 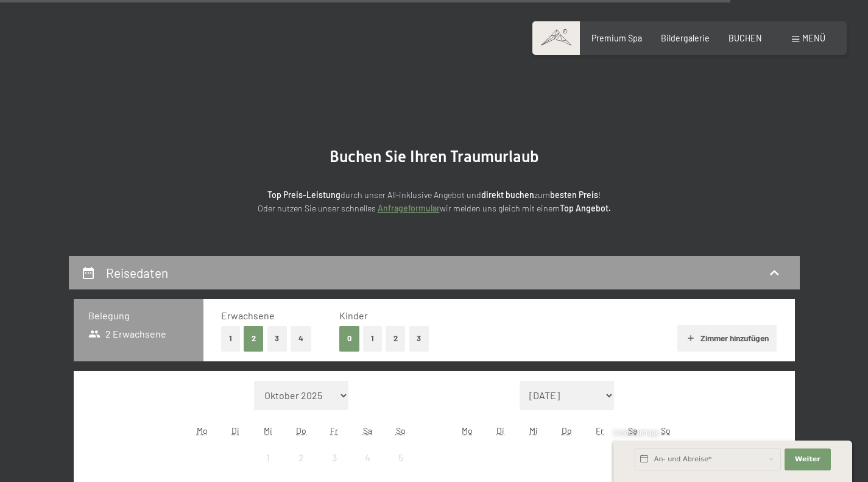 What do you see at coordinates (726, 338) in the screenshot?
I see `button: Zimmer hinzufügen` at bounding box center [726, 338].